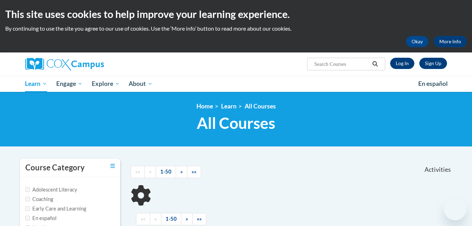 This screenshot has height=226, width=472. What do you see at coordinates (433, 63) in the screenshot?
I see `a: Register` at bounding box center [433, 63].